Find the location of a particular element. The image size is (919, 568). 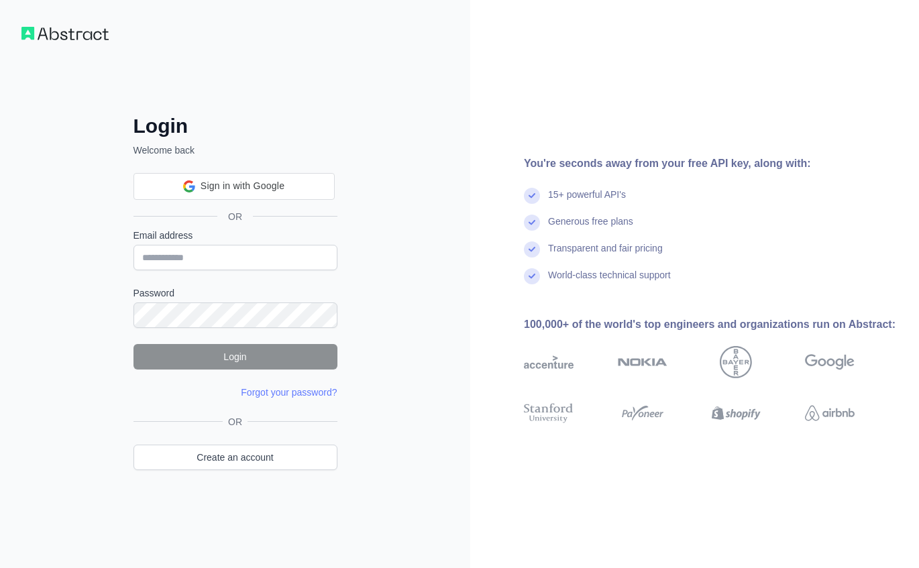

div: 15+ powerful API's is located at coordinates (587, 201).